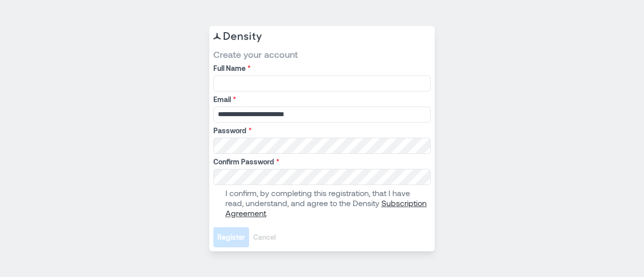 This screenshot has height=277, width=644. I want to click on label: Confirm Password, so click(321, 162).